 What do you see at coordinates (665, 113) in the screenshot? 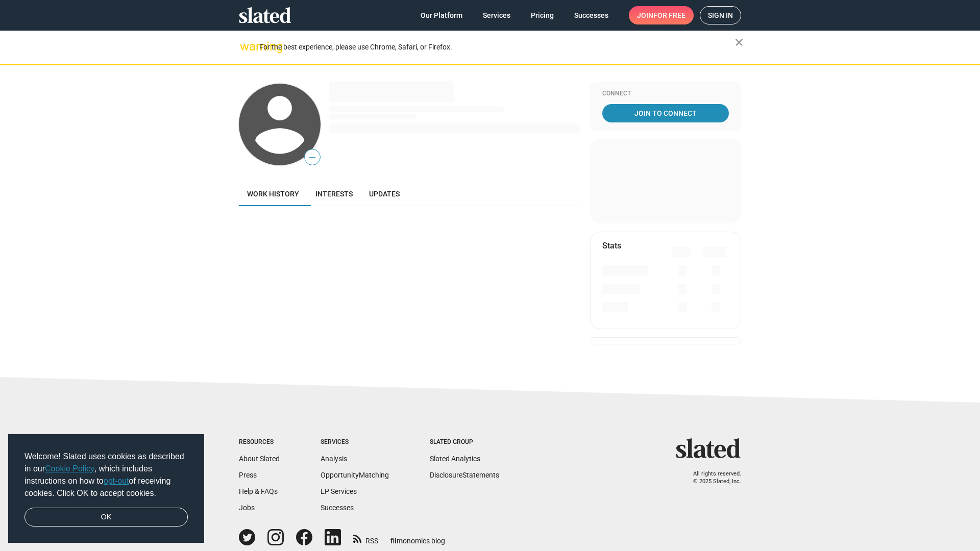
I see `span: Join To Connect` at bounding box center [665, 113].